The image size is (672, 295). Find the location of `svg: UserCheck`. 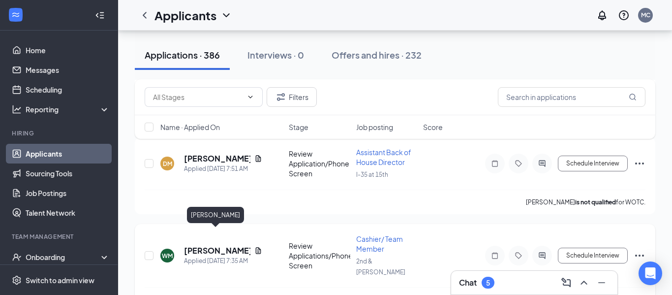

svg: UserCheck is located at coordinates (17, 257).